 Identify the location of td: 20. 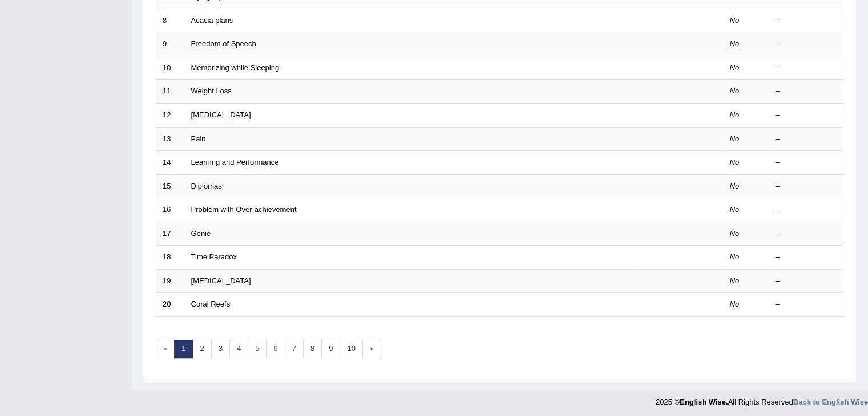
(171, 305).